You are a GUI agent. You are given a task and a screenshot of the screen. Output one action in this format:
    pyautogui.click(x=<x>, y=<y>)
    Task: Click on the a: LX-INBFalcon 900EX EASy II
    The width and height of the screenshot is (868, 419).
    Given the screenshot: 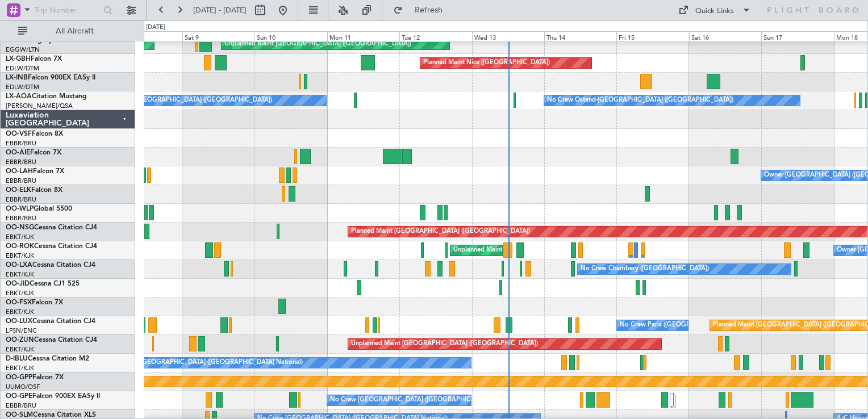 What is the action you would take?
    pyautogui.click(x=51, y=78)
    